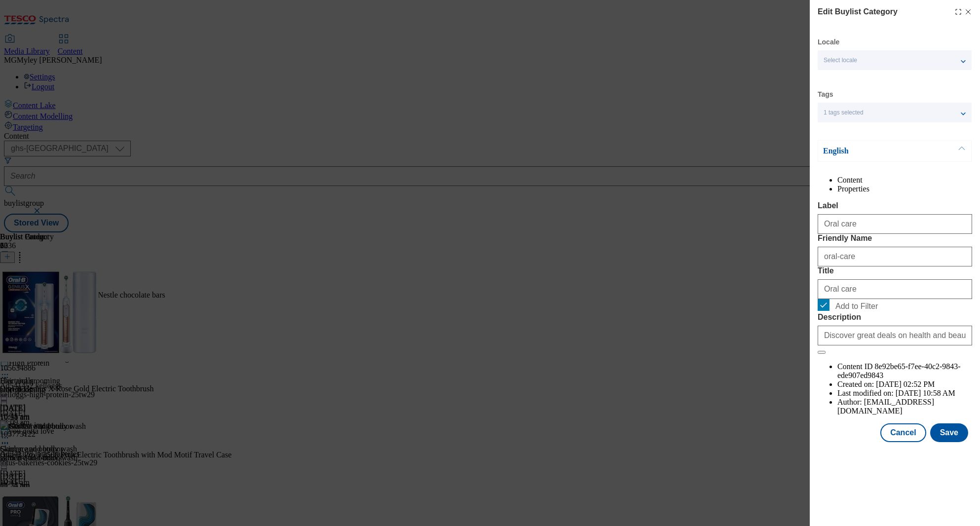 This screenshot has width=980, height=526. I want to click on label: Description, so click(895, 317).